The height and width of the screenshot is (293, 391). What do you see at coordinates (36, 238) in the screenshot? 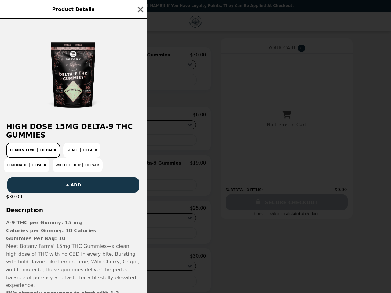
I see `strong: Gummies Per Bag: 10` at bounding box center [36, 238].